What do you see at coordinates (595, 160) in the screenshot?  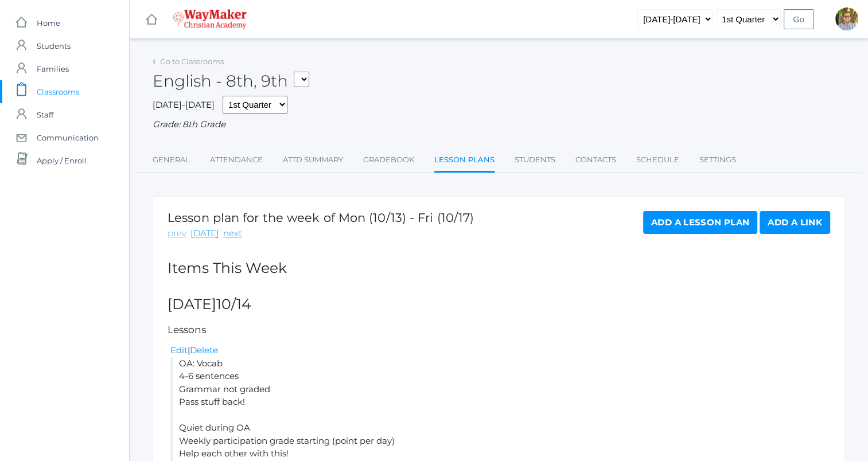 I see `a: Contacts` at bounding box center [595, 160].